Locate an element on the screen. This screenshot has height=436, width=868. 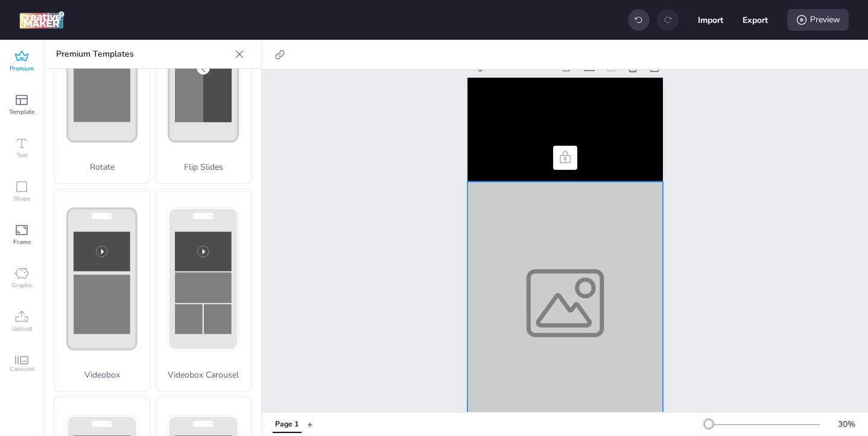
p: Videobox is located at coordinates (102, 375).